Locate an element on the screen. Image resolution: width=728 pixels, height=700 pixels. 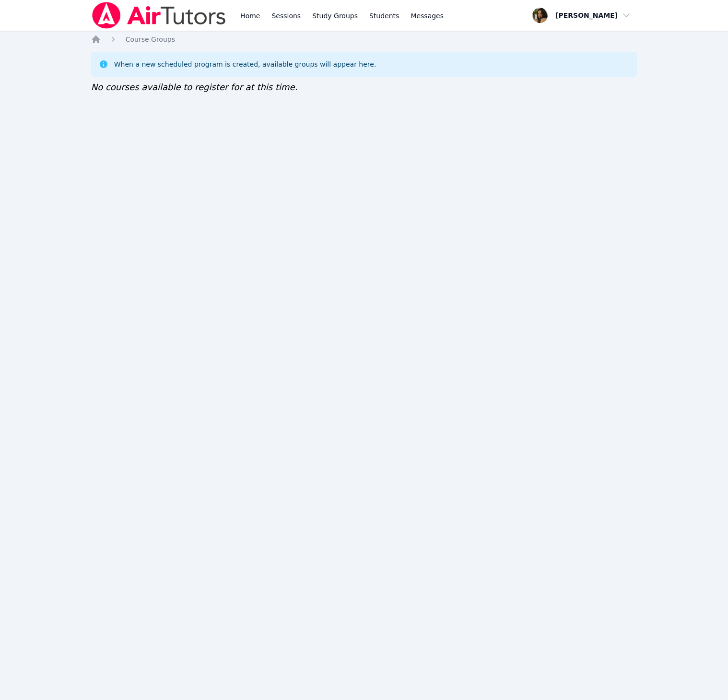
div: When a new scheduled program is created, available groups will appear here. is located at coordinates (245, 64).